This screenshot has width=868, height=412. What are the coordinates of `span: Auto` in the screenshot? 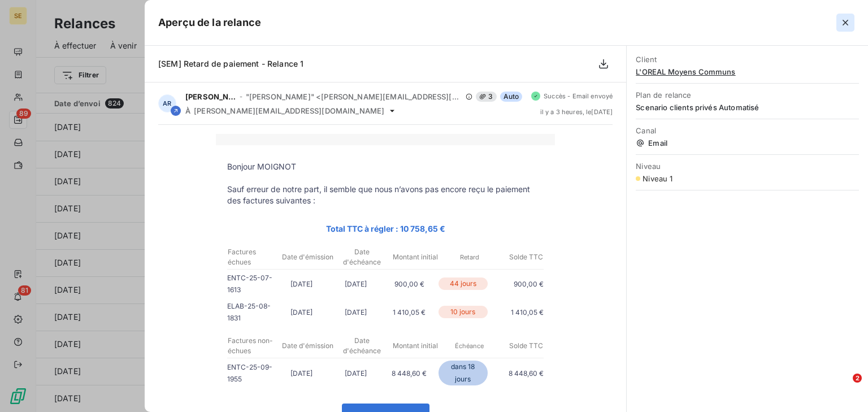 It's located at (512, 97).